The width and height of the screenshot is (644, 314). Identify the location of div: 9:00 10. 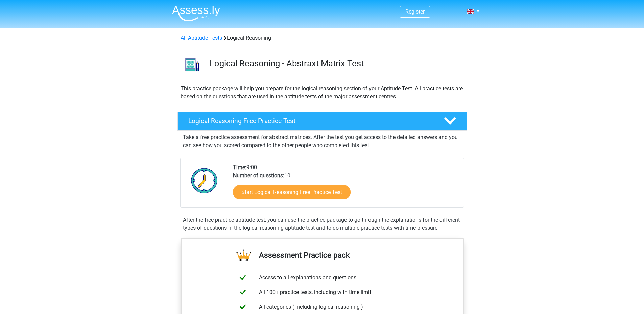
(345, 185).